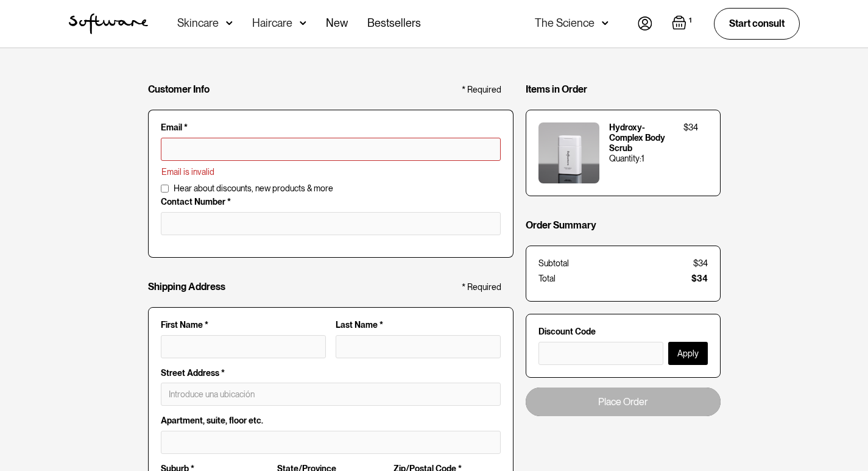 Image resolution: width=868 pixels, height=471 pixels. I want to click on button: Apply Discount, so click(688, 353).